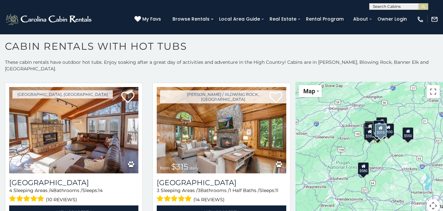 This screenshot has width=443, height=211. What do you see at coordinates (434, 19) in the screenshot?
I see `img: mail-regular-white.png` at bounding box center [434, 19].